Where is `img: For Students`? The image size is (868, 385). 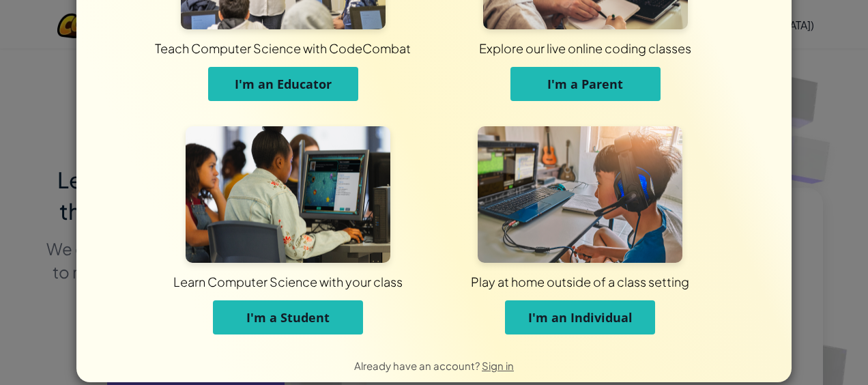 img: For Students is located at coordinates (288, 194).